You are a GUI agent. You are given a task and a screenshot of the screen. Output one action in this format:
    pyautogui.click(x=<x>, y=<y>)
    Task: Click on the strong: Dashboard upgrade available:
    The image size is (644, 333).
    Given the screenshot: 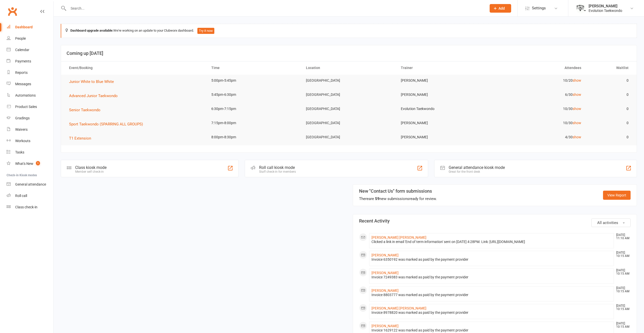 What is the action you would take?
    pyautogui.click(x=92, y=30)
    